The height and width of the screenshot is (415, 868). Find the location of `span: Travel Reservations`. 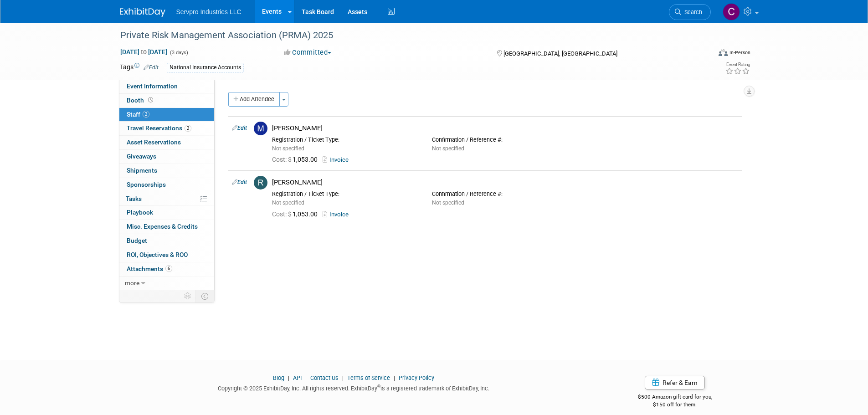

span: Travel Reservations is located at coordinates (159, 128).